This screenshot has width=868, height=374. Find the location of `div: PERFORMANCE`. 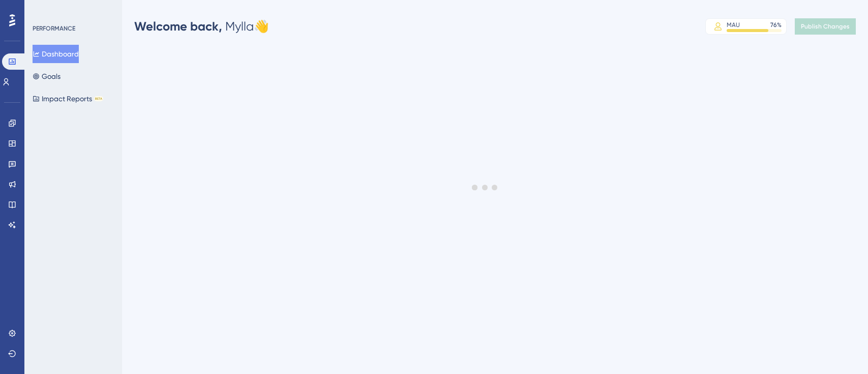

div: PERFORMANCE is located at coordinates (54, 28).